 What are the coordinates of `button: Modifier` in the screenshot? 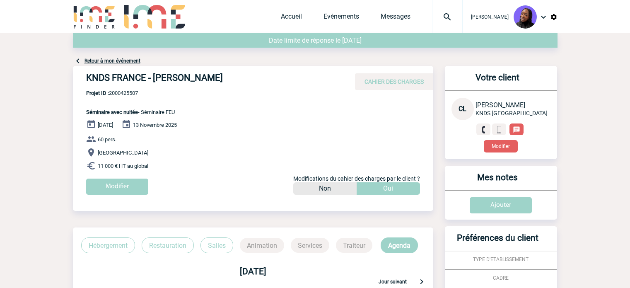 It's located at (501, 146).